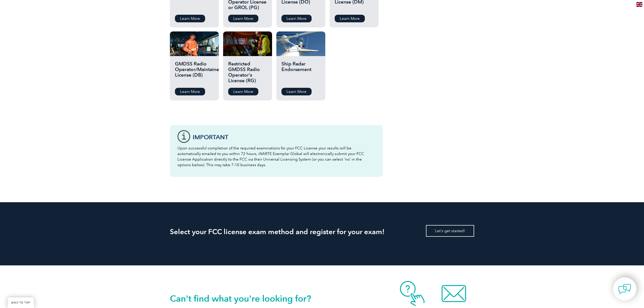  What do you see at coordinates (300, 72) in the screenshot?
I see `h2: Ship Radar Endorsement` at bounding box center [300, 72].